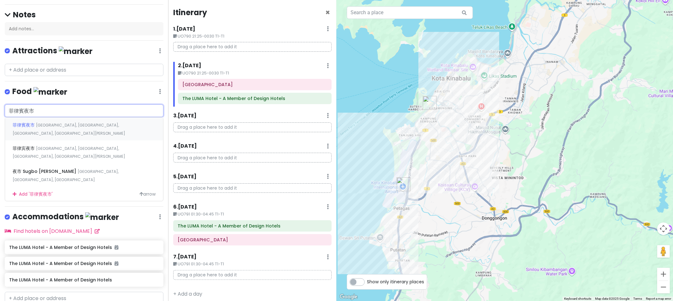  Describe the element at coordinates (52, 51) in the screenshot. I see `h4: Attractions` at that location.